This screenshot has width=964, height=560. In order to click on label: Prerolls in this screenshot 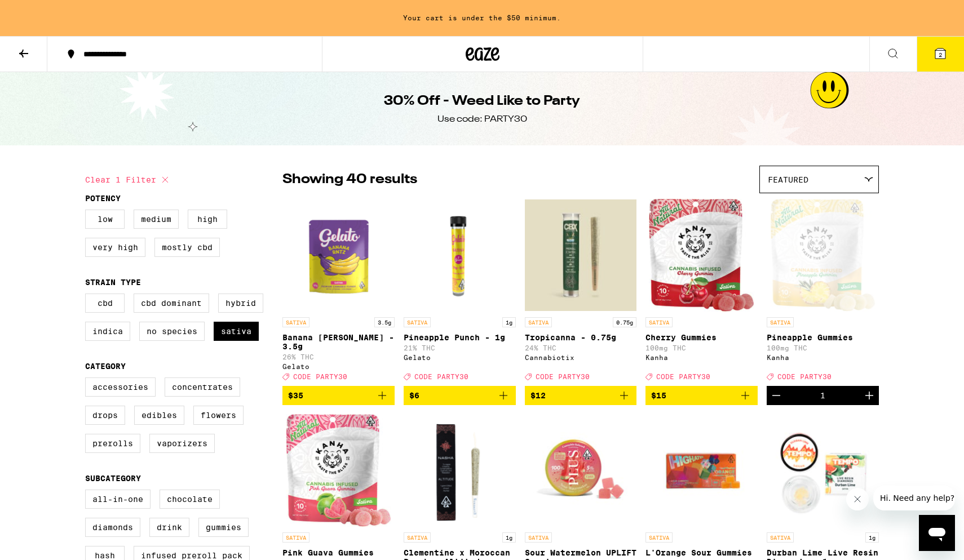, I will do `click(113, 443)`.